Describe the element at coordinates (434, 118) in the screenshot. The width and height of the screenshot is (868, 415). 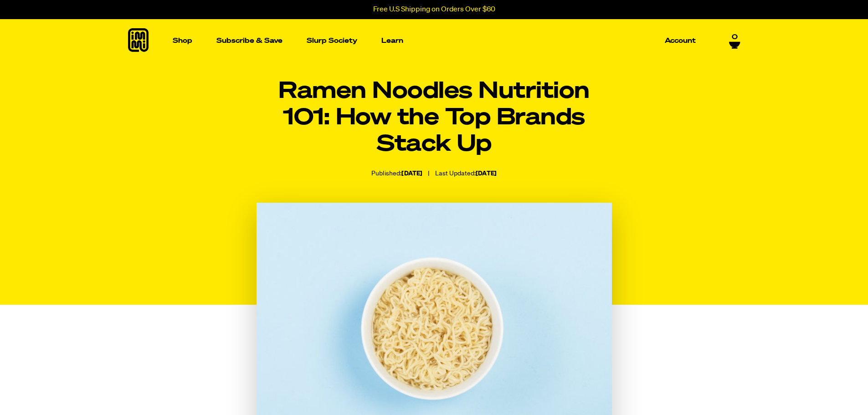
I see `h1: Ramen Noodles Nutrition 101: How the Top Brands Stack Up` at that location.